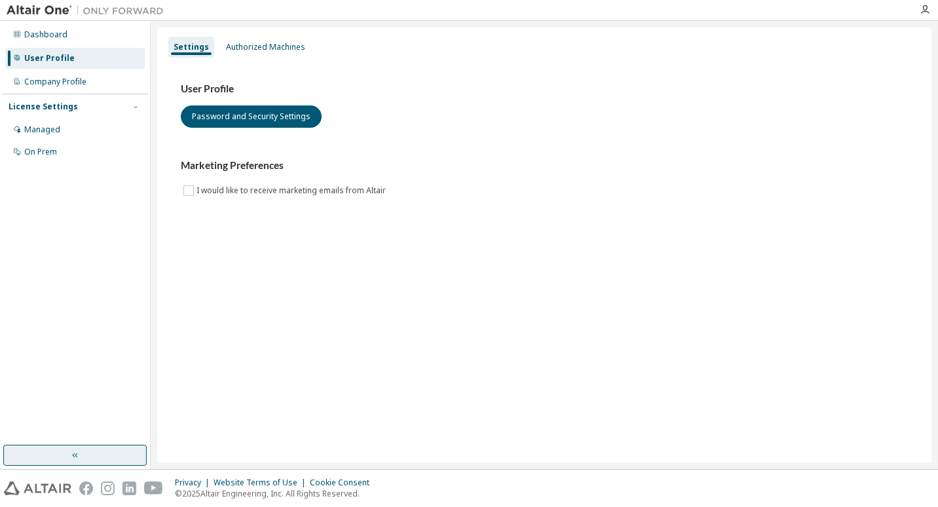  What do you see at coordinates (41, 152) in the screenshot?
I see `div: On Prem` at bounding box center [41, 152].